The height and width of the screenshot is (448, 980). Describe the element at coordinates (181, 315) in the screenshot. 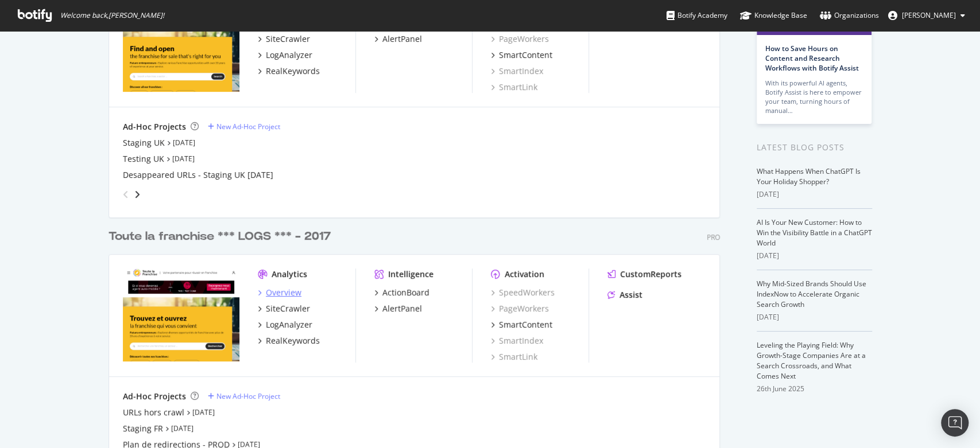

I see `img: toute-la-franchise.com` at that location.